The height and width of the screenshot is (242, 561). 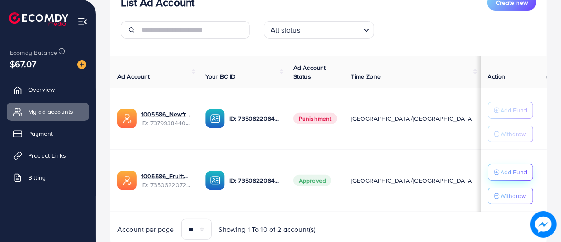 I want to click on span: ID: 7350622072785207298, so click(x=166, y=185).